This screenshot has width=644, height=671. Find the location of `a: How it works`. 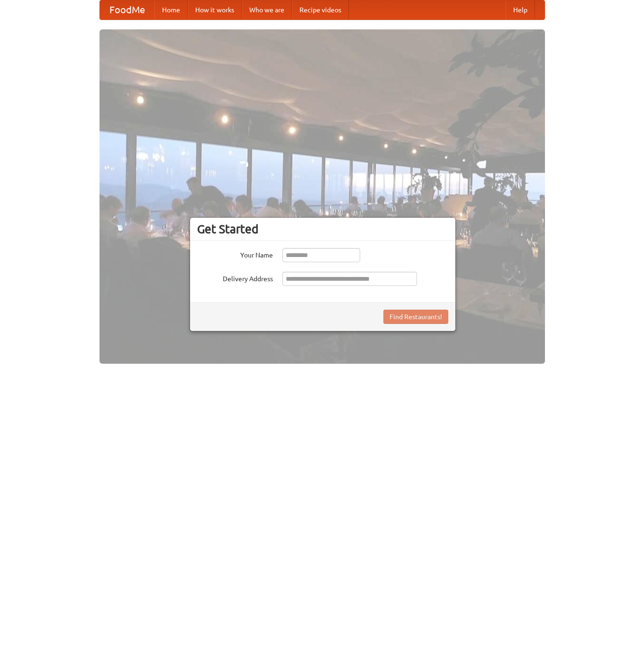

a: How it works is located at coordinates (215, 10).